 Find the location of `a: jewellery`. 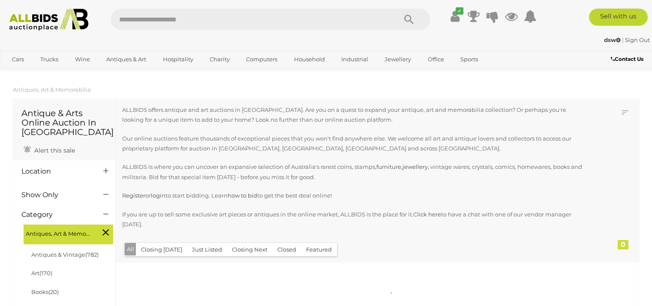

a: jewellery is located at coordinates (415, 167).